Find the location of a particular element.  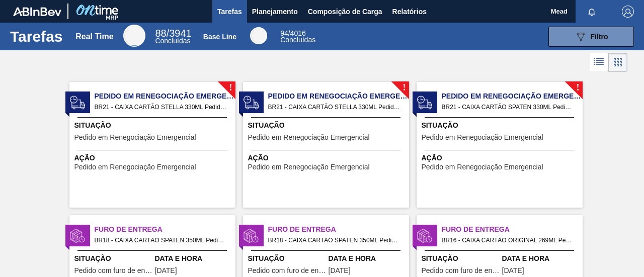

span: Filtro is located at coordinates (599, 37).